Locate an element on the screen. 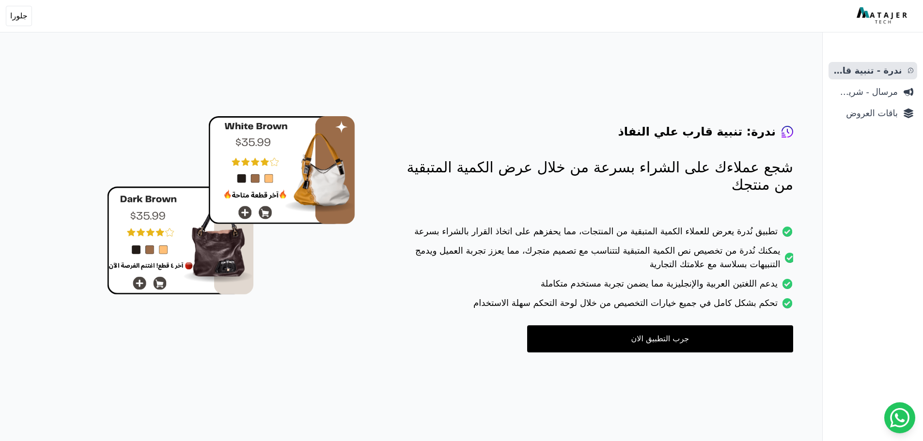 The height and width of the screenshot is (441, 923). li: يمكنك نُدرة من تخصيص نص الكمية المتبقية لتتناسب مع تصميم متجرك، مما يعزز تجربة العميل ويدمج التنب... is located at coordinates (593, 261).